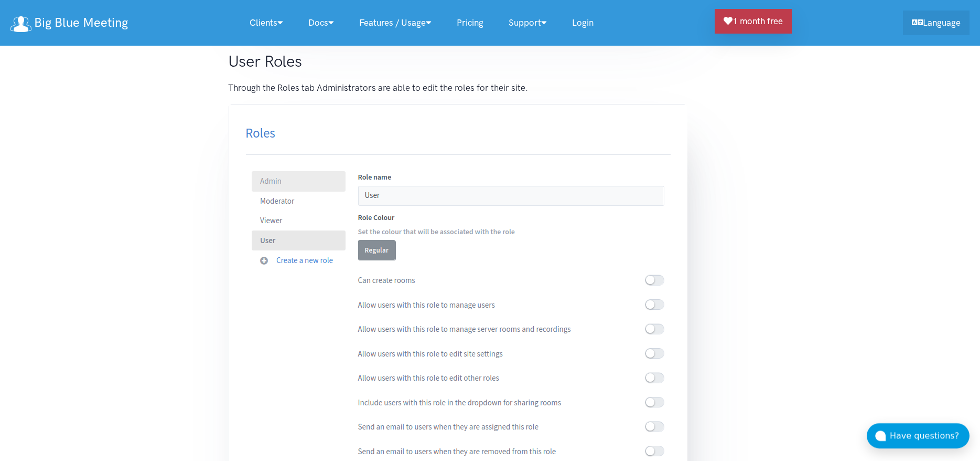  I want to click on a: Support, so click(527, 23).